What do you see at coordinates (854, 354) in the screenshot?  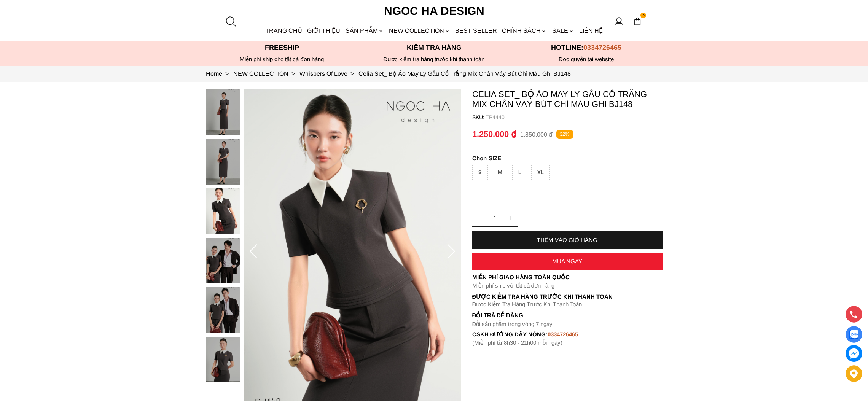 I see `img: messenger` at bounding box center [854, 354].